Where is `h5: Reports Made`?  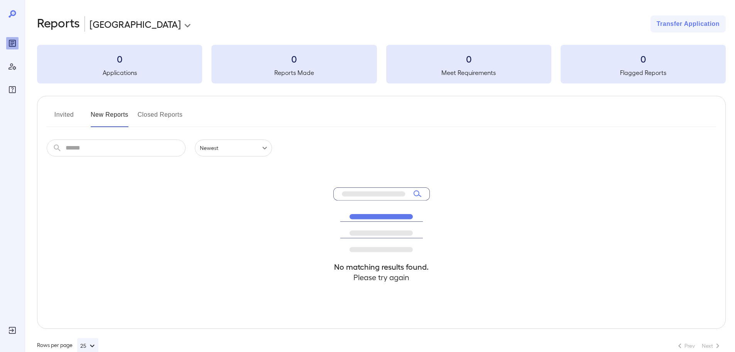
h5: Reports Made is located at coordinates (294, 73).